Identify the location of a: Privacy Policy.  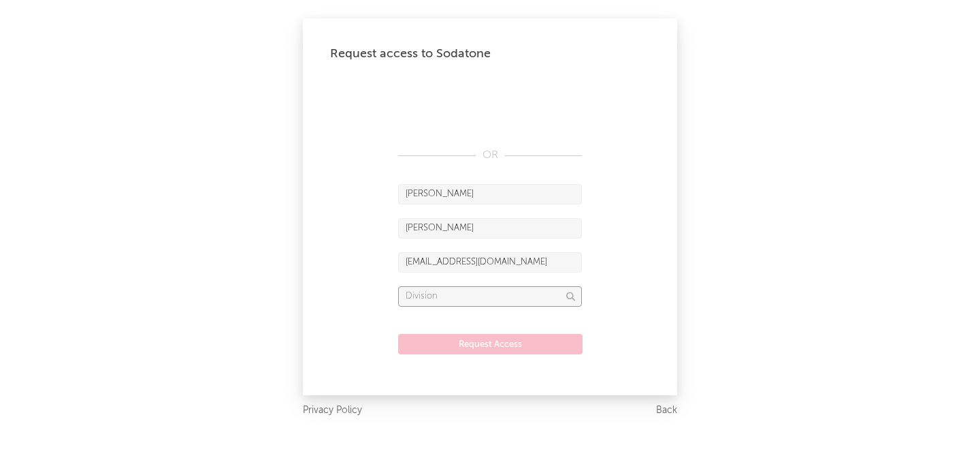
(332, 410).